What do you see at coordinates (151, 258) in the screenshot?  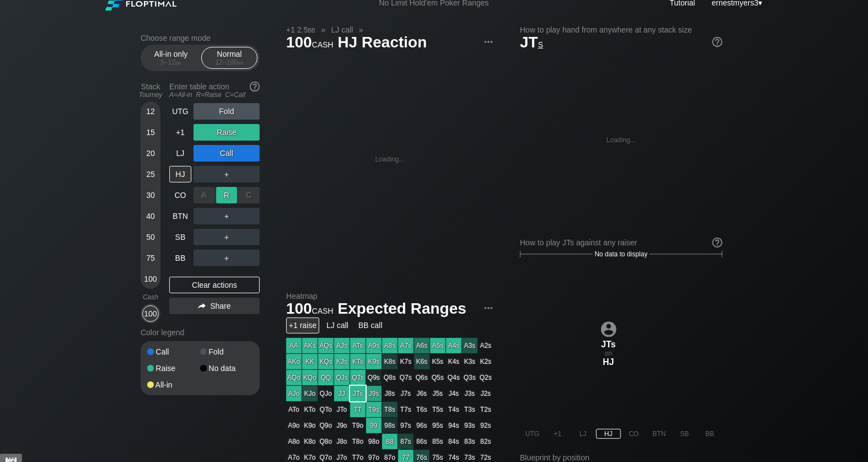 I see `div: 75` at bounding box center [151, 258].